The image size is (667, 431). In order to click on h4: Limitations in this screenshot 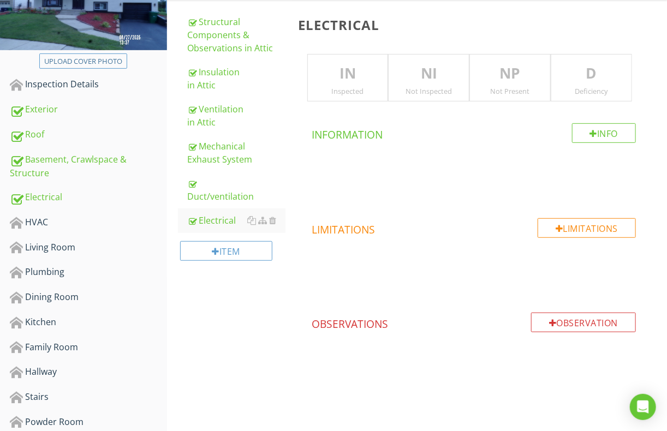, I will do `click(474, 228)`.